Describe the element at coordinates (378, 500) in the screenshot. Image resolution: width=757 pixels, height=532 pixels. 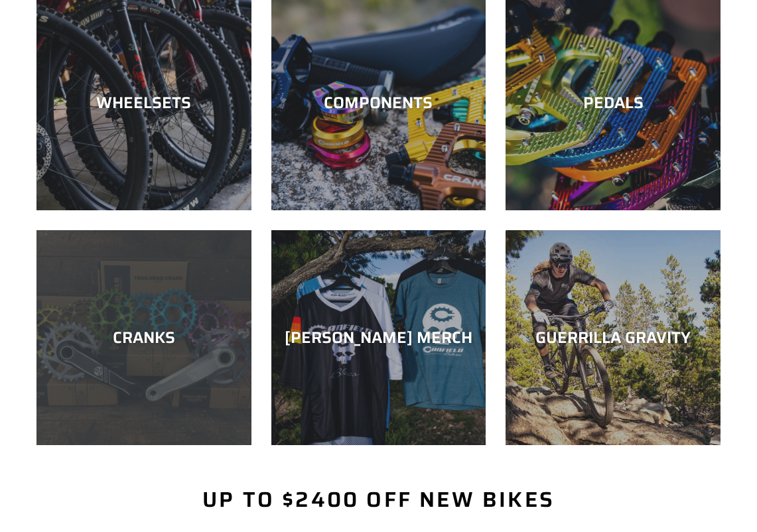
I see `h2: Up to $2400 Off New Bikes` at that location.